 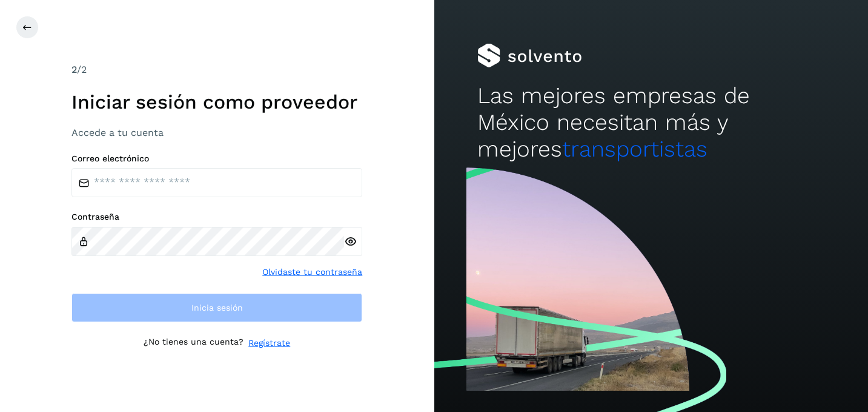 What do you see at coordinates (312, 271) in the screenshot?
I see `a: Olvidaste tu contraseña` at bounding box center [312, 271].